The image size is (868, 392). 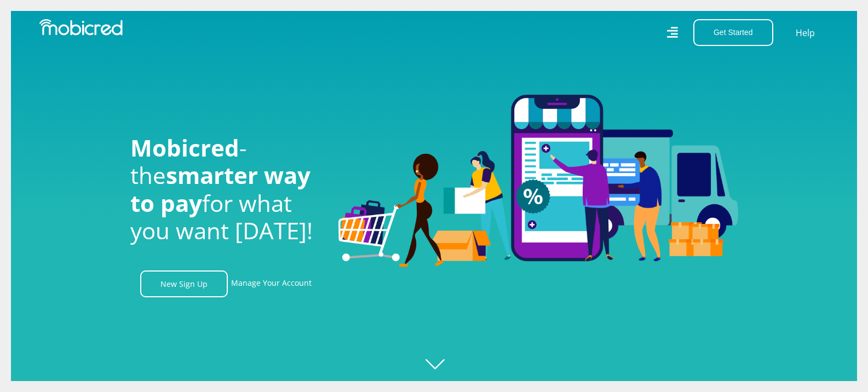 I want to click on button: Get Started, so click(x=733, y=33).